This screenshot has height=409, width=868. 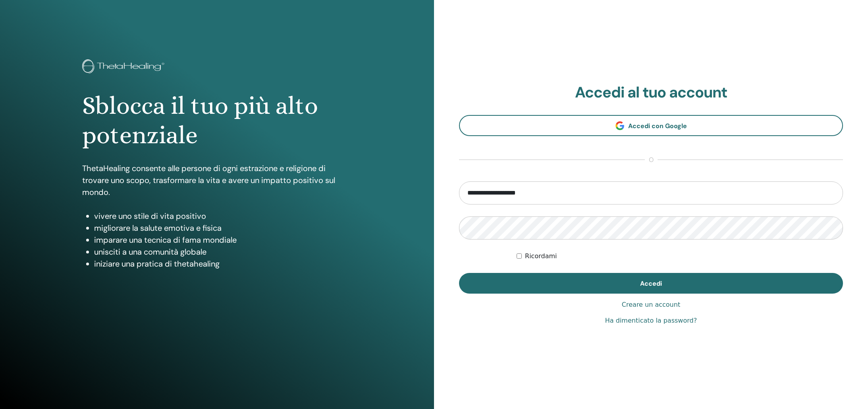 What do you see at coordinates (223, 228) in the screenshot?
I see `li: migliorare la salute emotiva e fisica` at bounding box center [223, 228].